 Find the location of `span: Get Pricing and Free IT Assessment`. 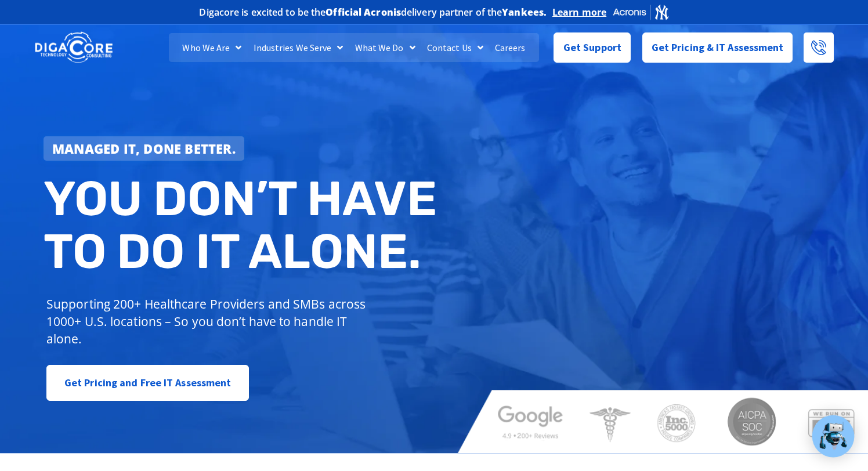

span: Get Pricing and Free IT Assessment is located at coordinates (148, 383).